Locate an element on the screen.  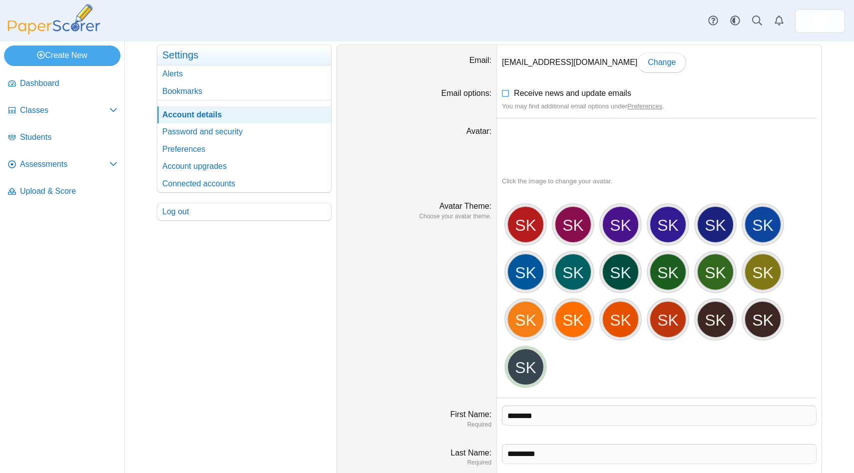
span: Upload & Score is located at coordinates (68, 191).